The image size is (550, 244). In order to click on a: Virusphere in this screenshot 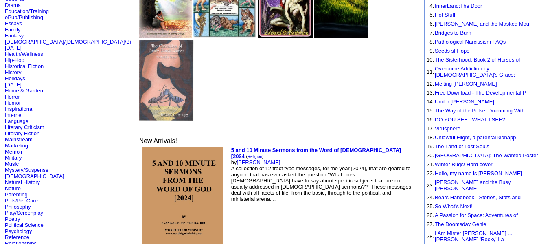, I will do `click(448, 128)`.